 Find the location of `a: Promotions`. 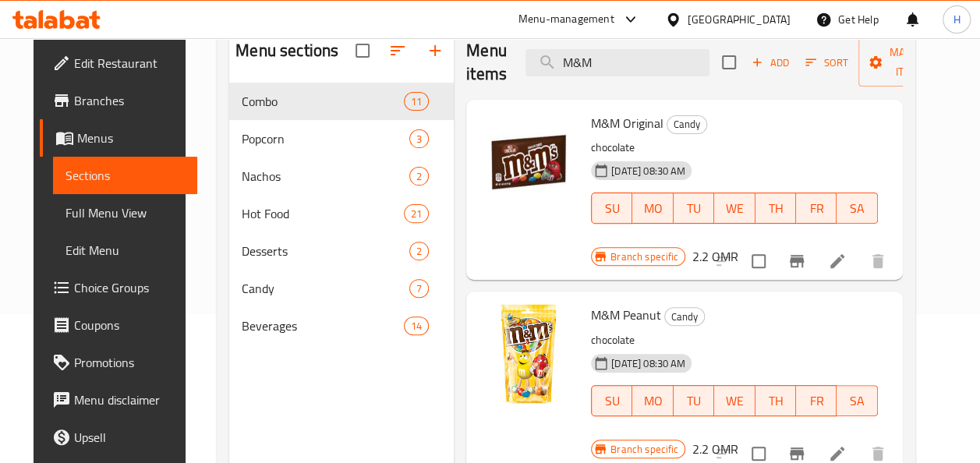

a: Promotions is located at coordinates (118, 362).